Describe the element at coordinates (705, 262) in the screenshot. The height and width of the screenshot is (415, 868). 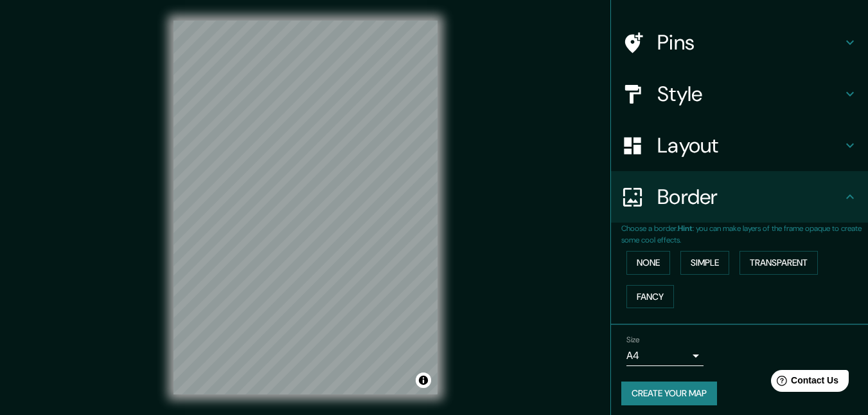
I see `button: Simple` at that location.